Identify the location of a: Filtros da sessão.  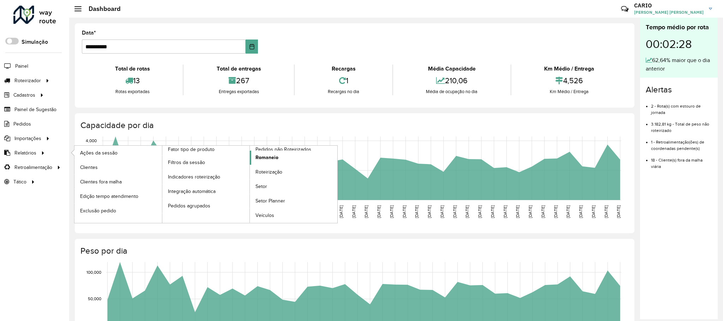
(206, 163).